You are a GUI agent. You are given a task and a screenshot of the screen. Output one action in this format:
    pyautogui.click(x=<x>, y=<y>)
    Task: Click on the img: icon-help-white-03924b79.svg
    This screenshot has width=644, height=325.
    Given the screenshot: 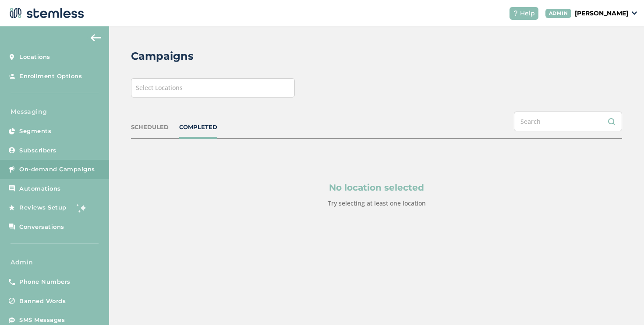 What is the action you would take?
    pyautogui.click(x=516, y=13)
    